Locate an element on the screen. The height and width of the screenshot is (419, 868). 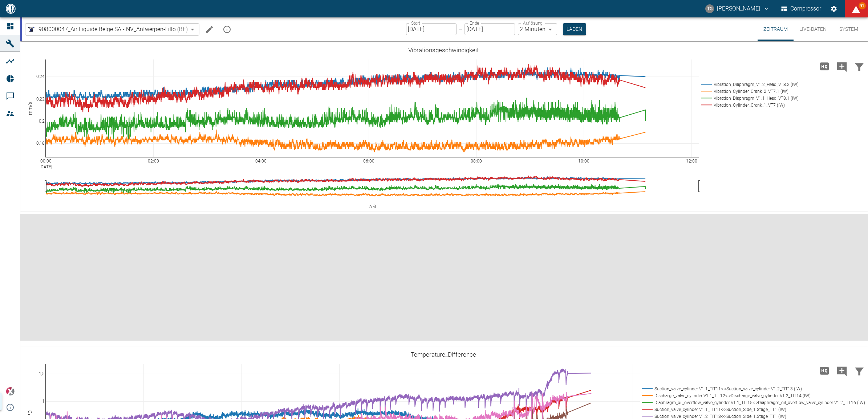
img: logo is located at coordinates (11, 8).